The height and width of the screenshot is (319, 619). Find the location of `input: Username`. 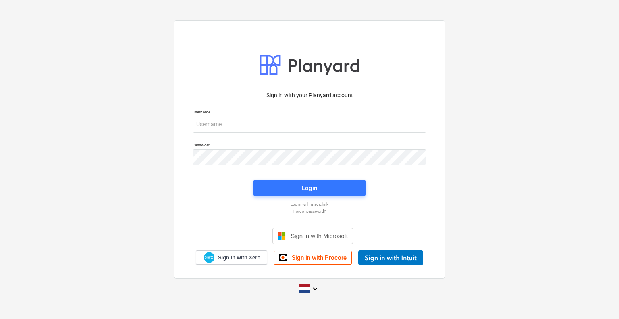

input: Username is located at coordinates (309, 125).